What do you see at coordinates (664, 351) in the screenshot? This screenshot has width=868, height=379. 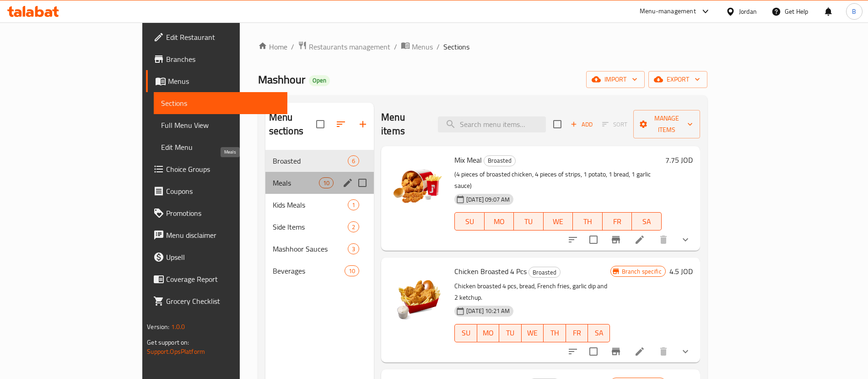 I see `button: delete` at bounding box center [664, 351].